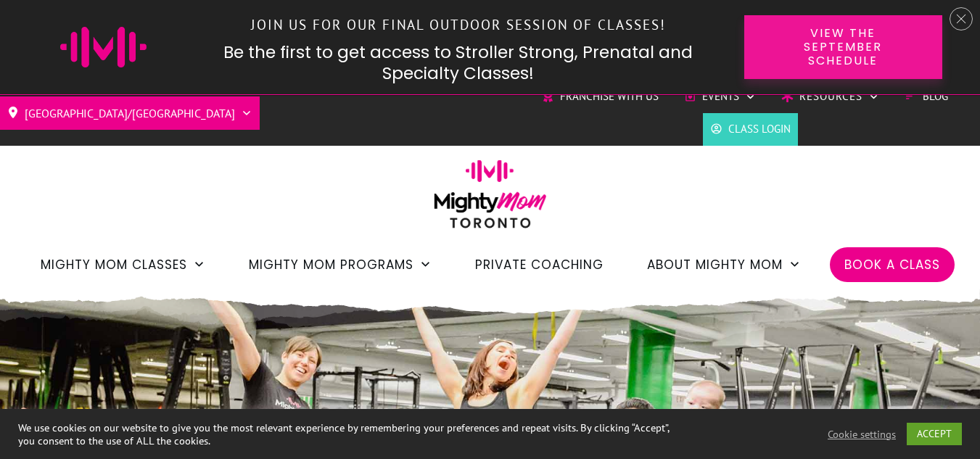 This screenshot has height=459, width=980. I want to click on span: Franchise with Us, so click(610, 97).